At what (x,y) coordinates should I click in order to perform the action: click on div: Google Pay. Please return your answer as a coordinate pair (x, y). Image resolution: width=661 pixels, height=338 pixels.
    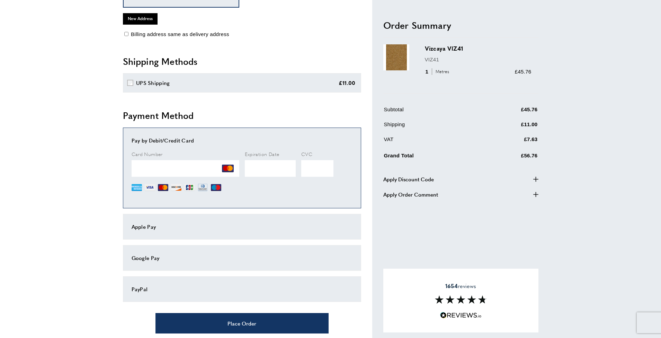
    Looking at the image, I should click on (242, 258).